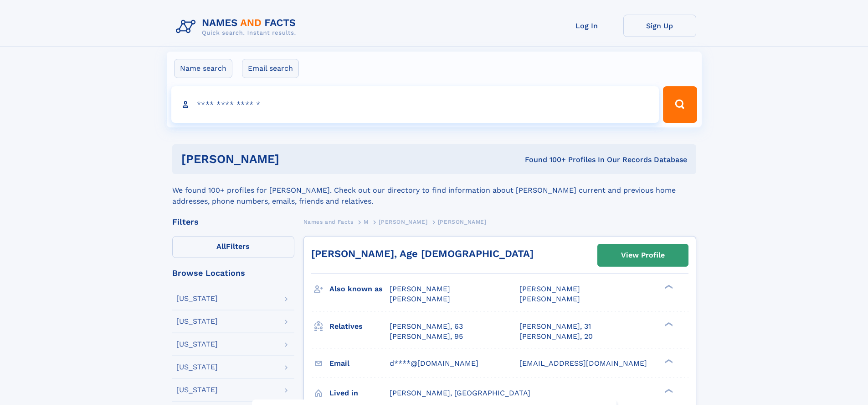 Image resolution: width=868 pixels, height=405 pixels. Describe the element at coordinates (360, 289) in the screenshot. I see `h3: Also known as` at that location.